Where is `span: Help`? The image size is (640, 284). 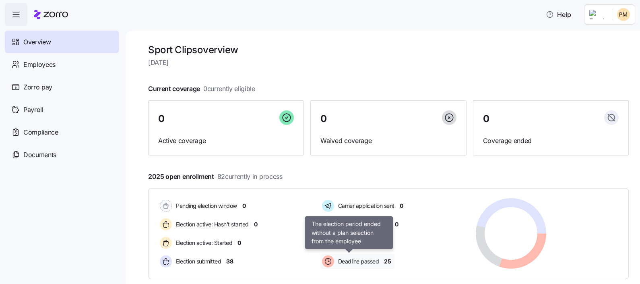
span: Help is located at coordinates (558, 14).